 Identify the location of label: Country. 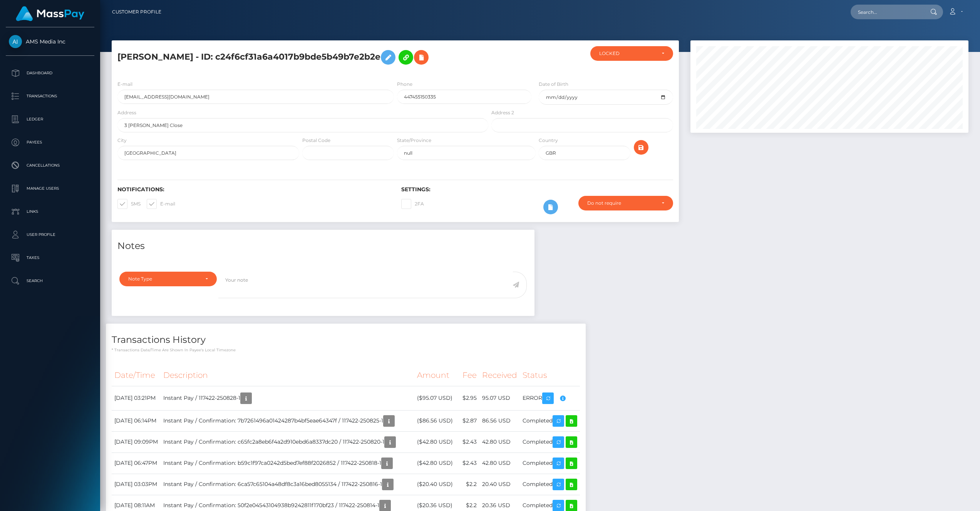
(548, 141).